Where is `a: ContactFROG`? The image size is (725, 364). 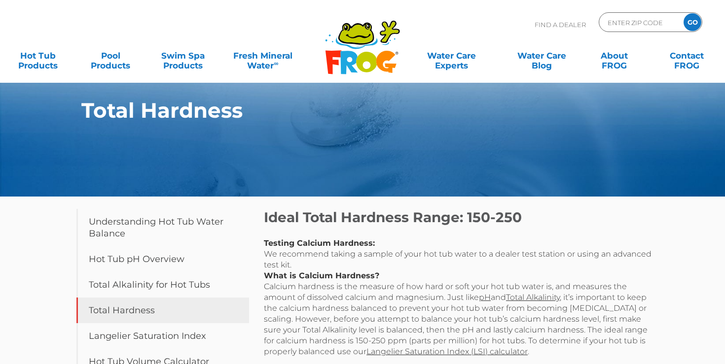
a: ContactFROG is located at coordinates (687, 56).